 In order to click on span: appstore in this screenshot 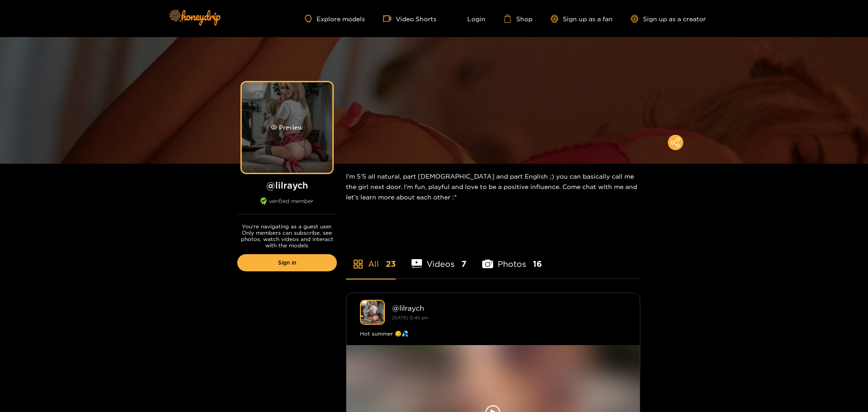, I will do `click(358, 264)`.